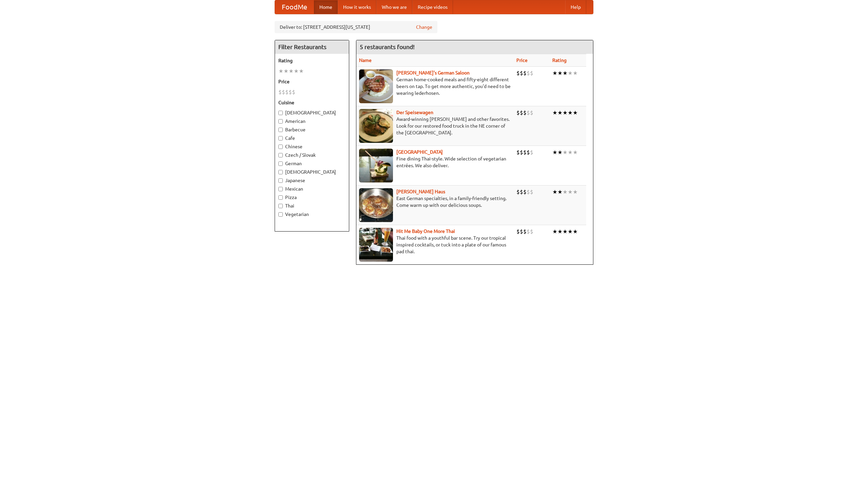 This screenshot has height=479, width=868. I want to click on label: German, so click(312, 163).